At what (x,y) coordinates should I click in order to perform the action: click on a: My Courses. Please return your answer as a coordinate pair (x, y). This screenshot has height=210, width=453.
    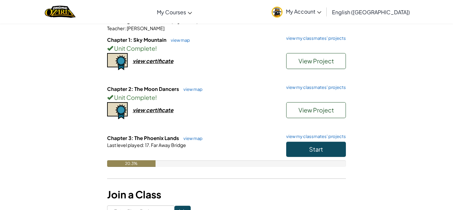
    Looking at the image, I should click on (174, 12).